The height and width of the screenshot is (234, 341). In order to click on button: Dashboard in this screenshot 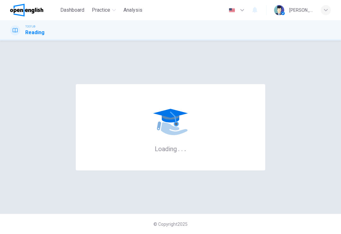, I will do `click(72, 10)`.